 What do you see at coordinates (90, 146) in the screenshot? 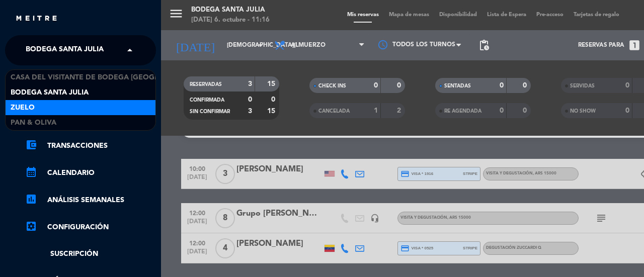
I see `a: account_balance_walletTransacciones` at bounding box center [90, 146].